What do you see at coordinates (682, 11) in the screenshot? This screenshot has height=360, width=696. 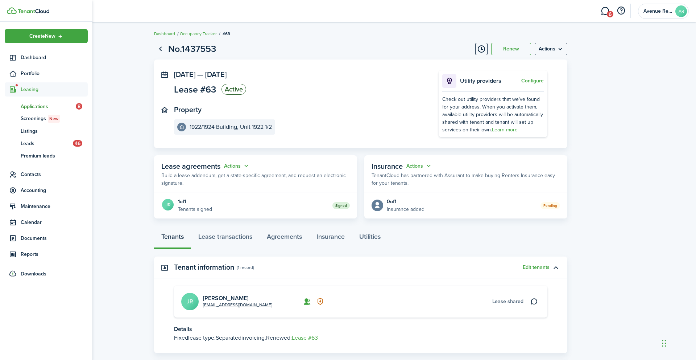 I see `avatar-text: AR` at bounding box center [682, 11].